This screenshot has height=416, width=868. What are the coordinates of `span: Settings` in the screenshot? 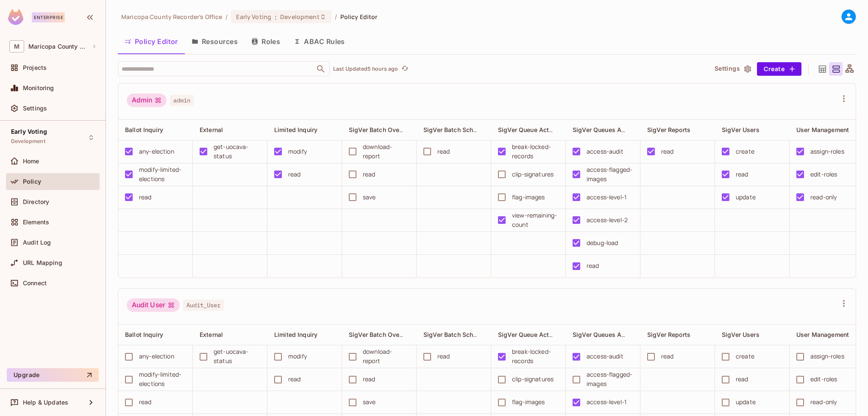 It's located at (35, 109).